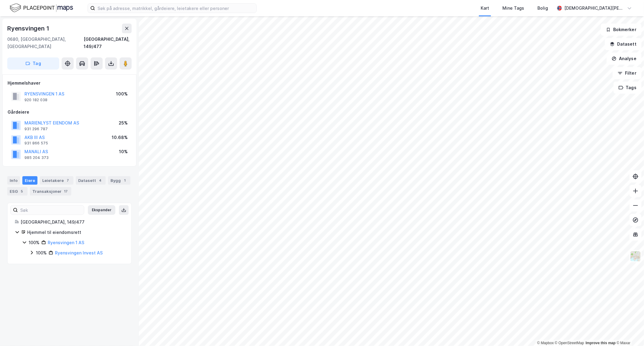  Describe the element at coordinates (69, 112) in the screenshot. I see `div: Gårdeiere` at that location.